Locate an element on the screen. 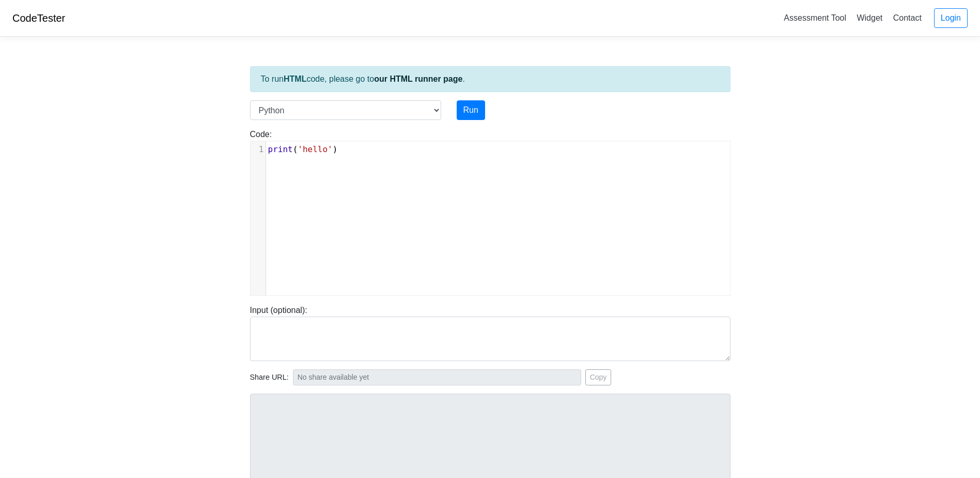 Image resolution: width=980 pixels, height=478 pixels. strong: HTML is located at coordinates (295, 79).